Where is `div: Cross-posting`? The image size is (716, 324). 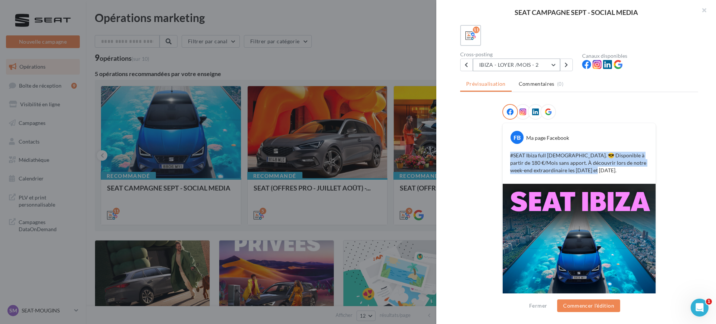
div: Cross-posting is located at coordinates (518, 54).